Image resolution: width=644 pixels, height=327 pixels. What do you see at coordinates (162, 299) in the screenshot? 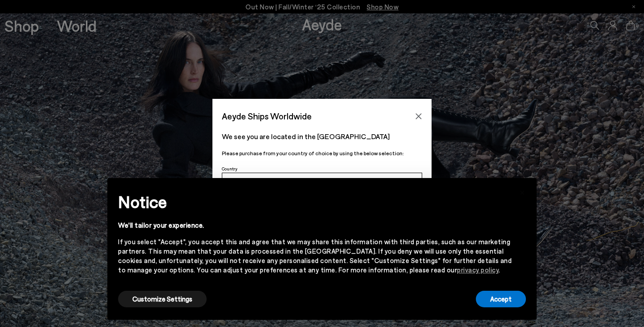
I see `button: Customize Settings` at bounding box center [162, 299].